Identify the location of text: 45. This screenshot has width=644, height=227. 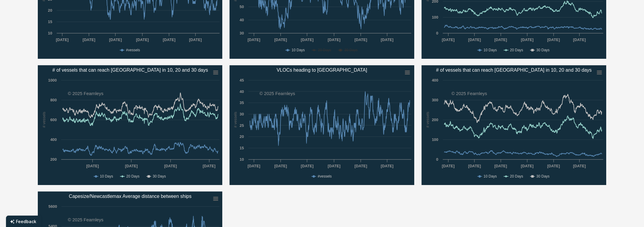
(242, 80).